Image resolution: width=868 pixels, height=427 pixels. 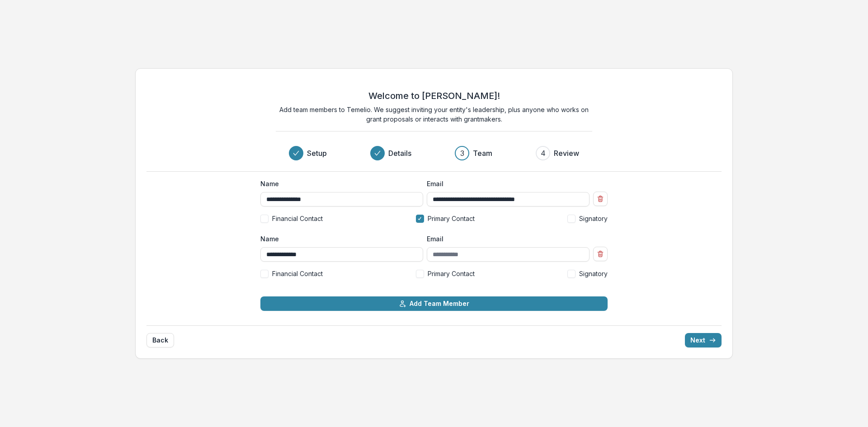 I want to click on h3: Details, so click(x=399, y=154).